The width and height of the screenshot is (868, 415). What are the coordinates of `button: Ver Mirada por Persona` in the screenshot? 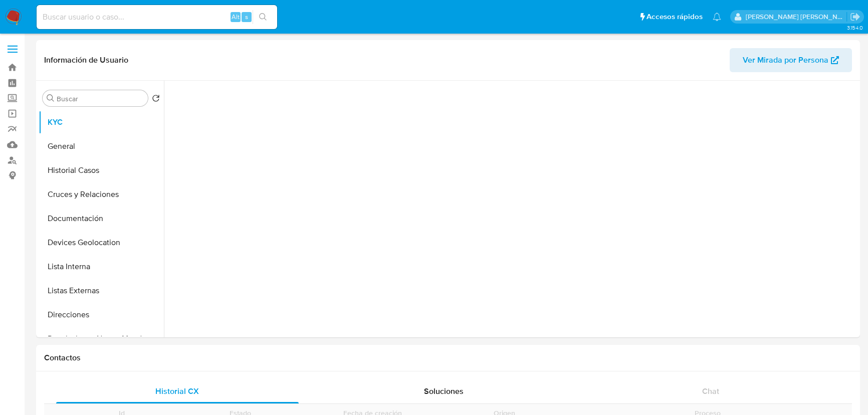 It's located at (791, 60).